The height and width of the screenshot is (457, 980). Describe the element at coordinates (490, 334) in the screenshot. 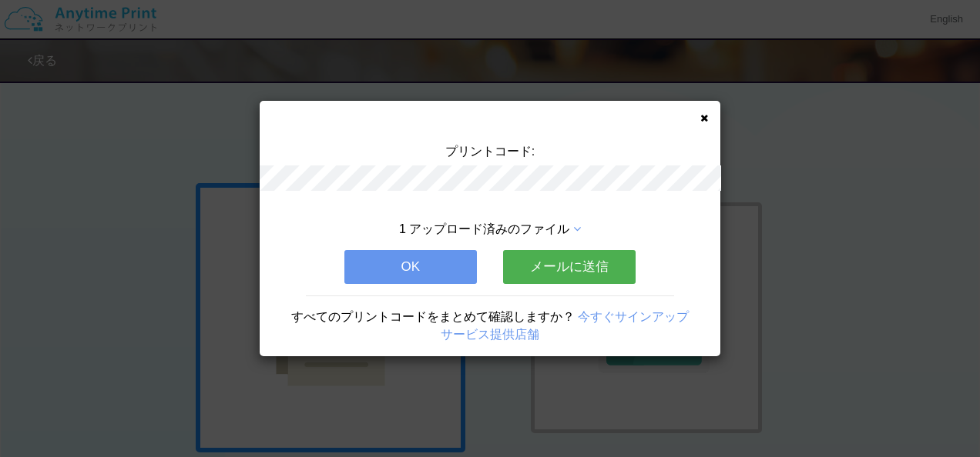

I see `a: サービス提供店舗` at that location.